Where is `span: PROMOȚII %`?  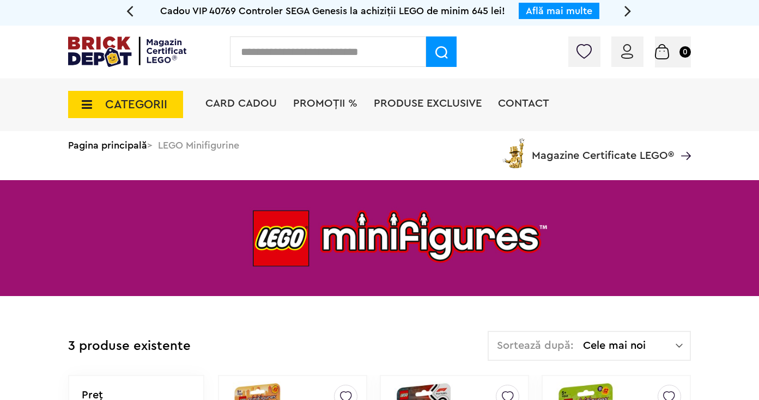
span: PROMOȚII % is located at coordinates (325, 104).